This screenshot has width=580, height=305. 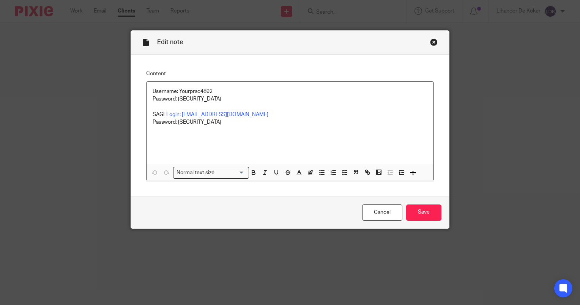 I want to click on input: Search for option, so click(x=231, y=173).